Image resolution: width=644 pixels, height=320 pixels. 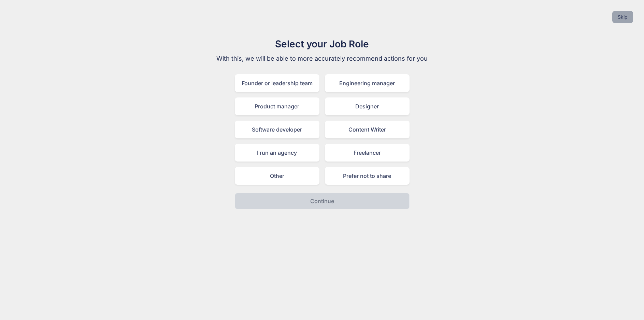 What do you see at coordinates (367, 83) in the screenshot?
I see `div: Engineering manager` at bounding box center [367, 83].